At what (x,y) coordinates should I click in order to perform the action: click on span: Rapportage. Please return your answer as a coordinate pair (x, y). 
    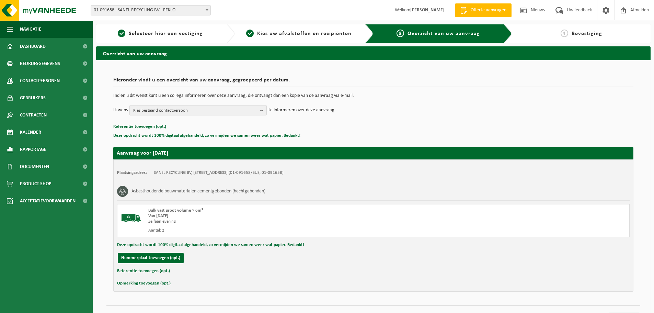
    Looking at the image, I should click on (33, 149).